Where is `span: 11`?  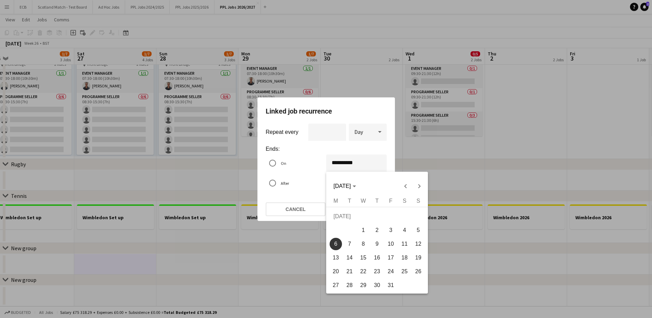 span: 11 is located at coordinates (404, 244).